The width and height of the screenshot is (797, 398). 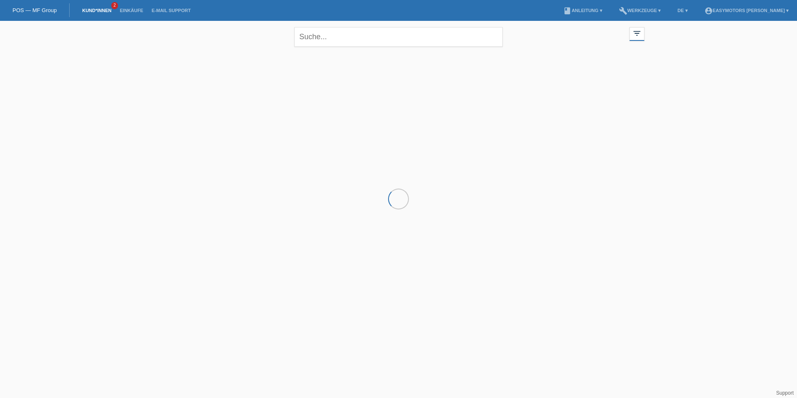 I want to click on a: E-Mail Support, so click(x=171, y=10).